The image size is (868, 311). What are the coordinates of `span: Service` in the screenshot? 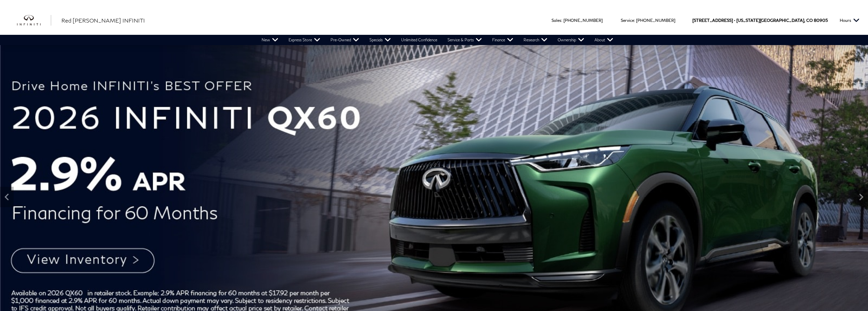 It's located at (627, 20).